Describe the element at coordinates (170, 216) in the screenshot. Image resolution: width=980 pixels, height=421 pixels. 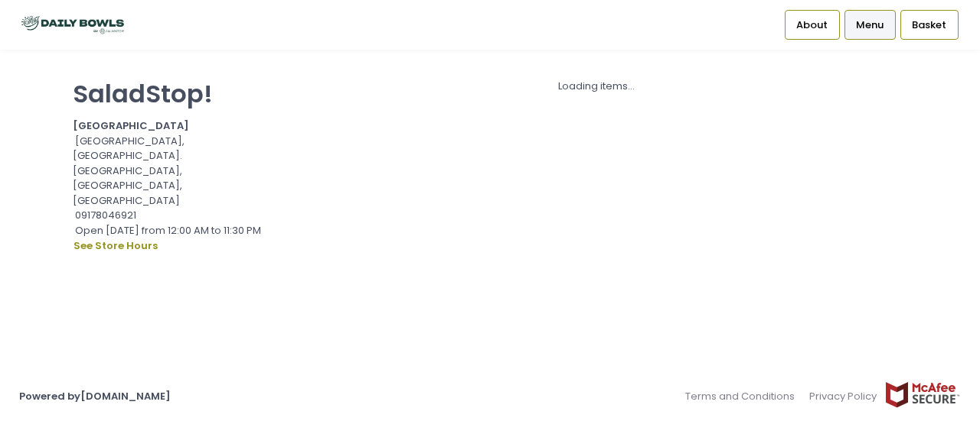
I see `div: 09178046921` at that location.